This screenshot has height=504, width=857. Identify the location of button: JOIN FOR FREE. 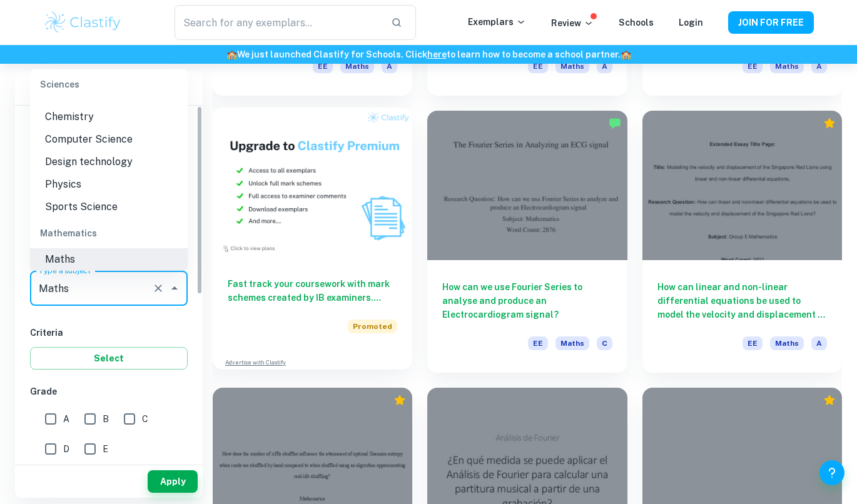
(771, 23).